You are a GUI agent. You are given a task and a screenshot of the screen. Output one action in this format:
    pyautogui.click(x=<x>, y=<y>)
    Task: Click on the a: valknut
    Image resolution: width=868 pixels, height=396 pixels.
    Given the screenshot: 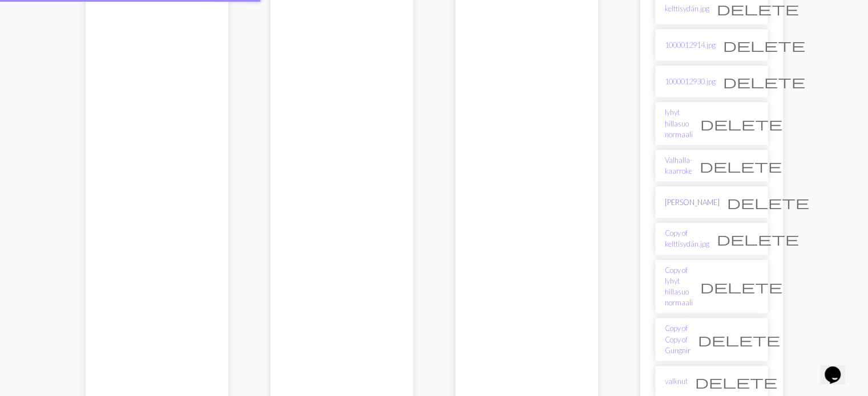 What is the action you would take?
    pyautogui.click(x=676, y=382)
    